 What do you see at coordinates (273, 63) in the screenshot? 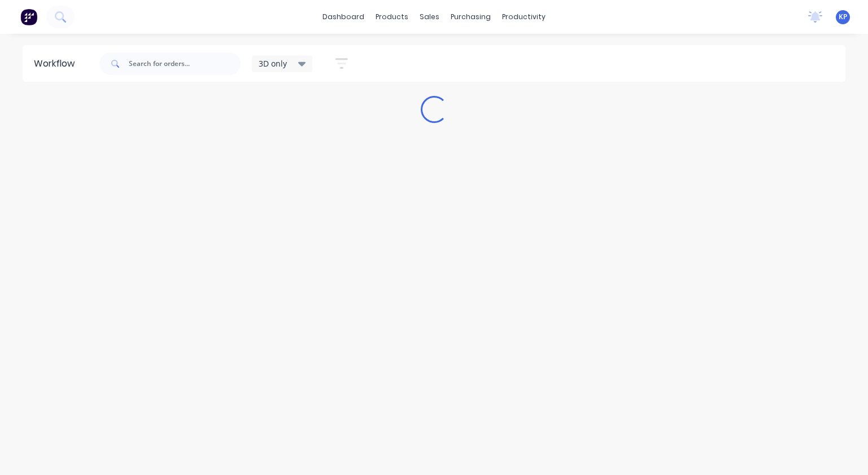
I see `span: 3D only` at bounding box center [273, 63].